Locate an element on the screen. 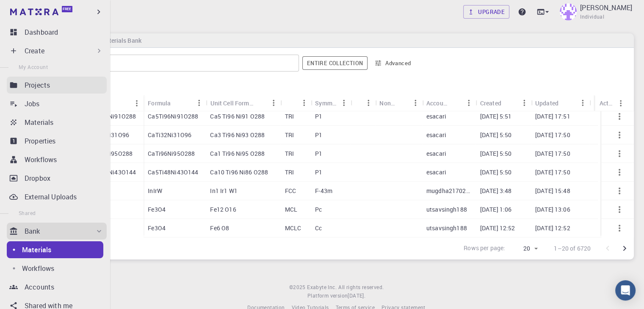 The width and height of the screenshot is (644, 309). p: mugdha21702039 is located at coordinates (449, 191).